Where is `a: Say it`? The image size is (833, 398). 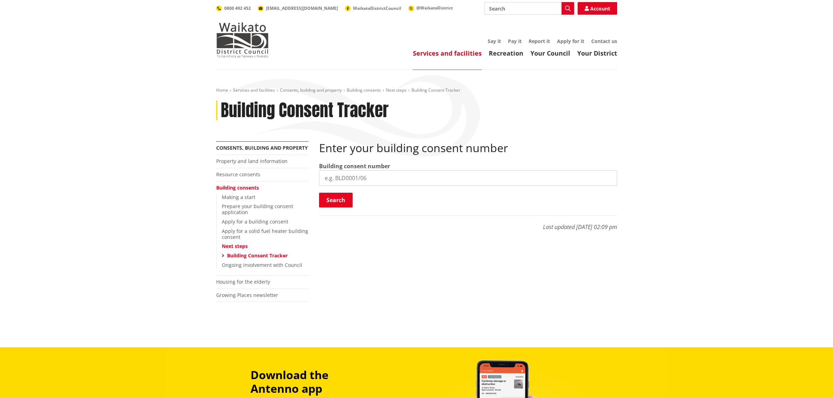 a: Say it is located at coordinates (494, 41).